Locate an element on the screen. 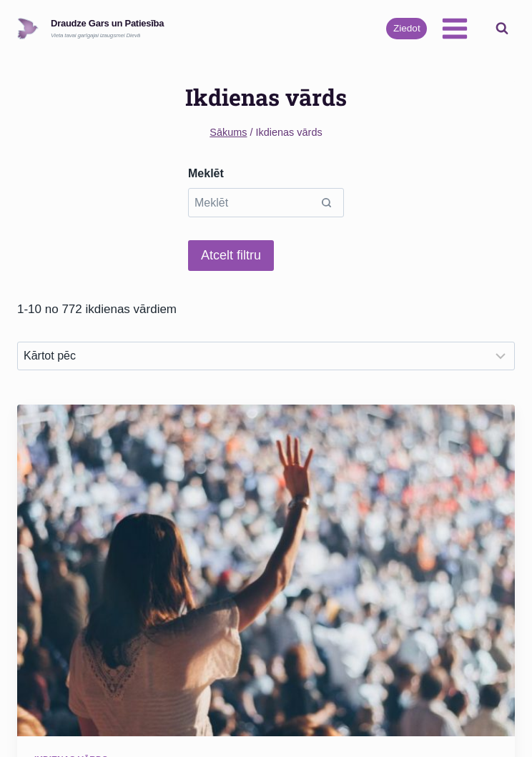 The image size is (532, 757). img: Draudze Gars un Patiesība is located at coordinates (28, 29).